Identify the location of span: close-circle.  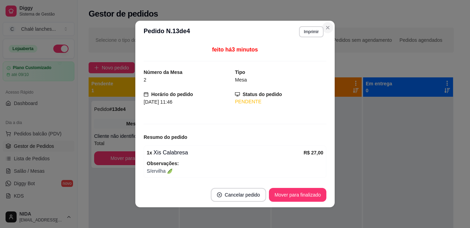
(219, 195).